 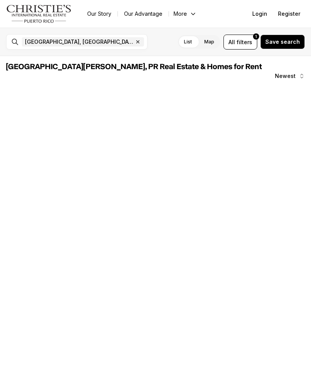 What do you see at coordinates (289, 14) in the screenshot?
I see `button: Register` at bounding box center [289, 14].